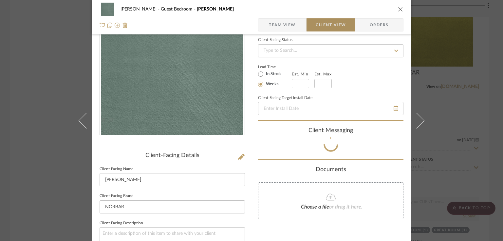 This screenshot has height=241, width=503. I want to click on span: Orders, so click(379, 25).